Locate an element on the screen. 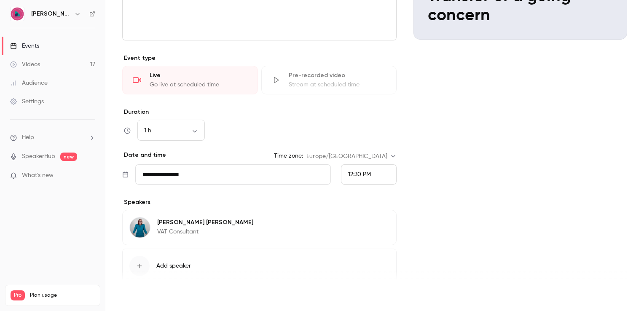 The width and height of the screenshot is (644, 311). div: Go live at scheduled time is located at coordinates (198, 84).